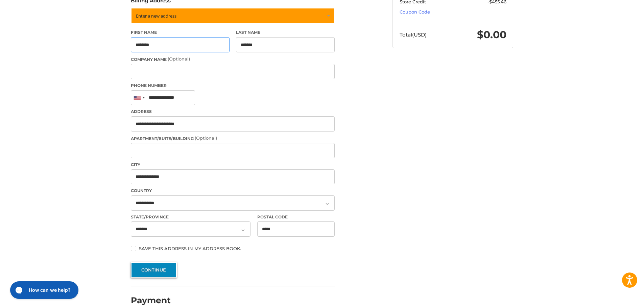  I want to click on a: Enter or select a different address, so click(233, 16).